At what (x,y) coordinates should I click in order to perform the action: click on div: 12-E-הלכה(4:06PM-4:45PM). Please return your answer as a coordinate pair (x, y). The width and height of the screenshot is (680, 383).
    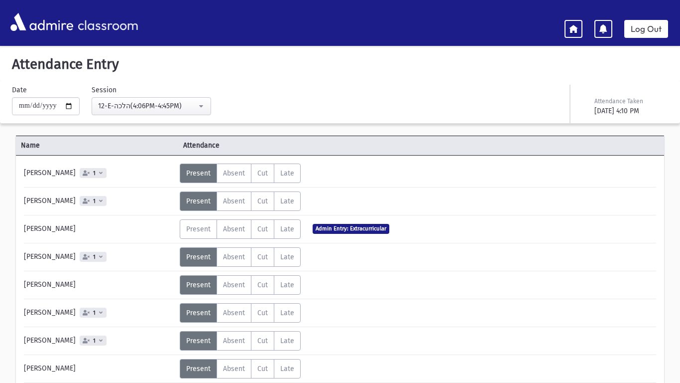
    Looking at the image, I should click on (147, 106).